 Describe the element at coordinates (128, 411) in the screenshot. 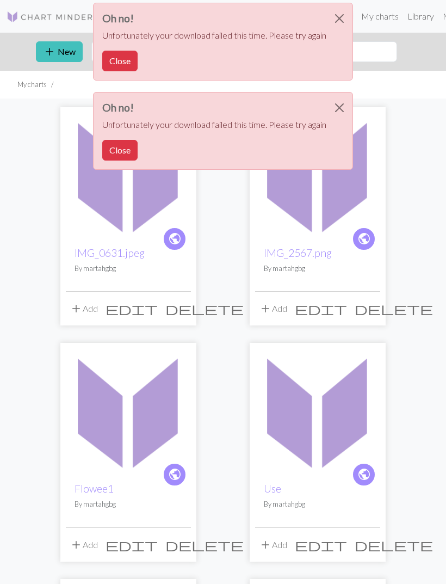

I see `img: Flowee1` at that location.